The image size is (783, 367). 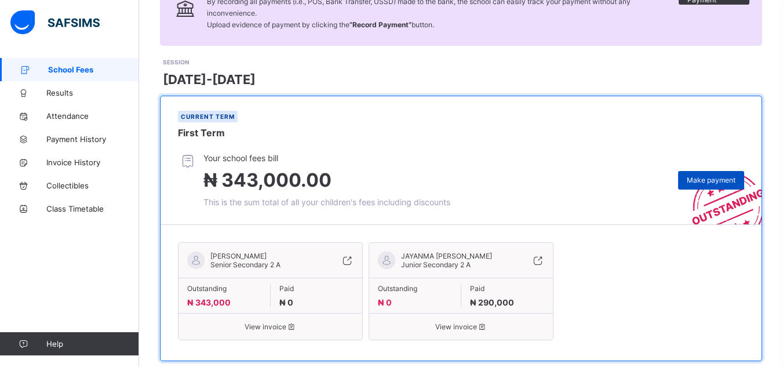 I want to click on span: Class Timetable, so click(x=93, y=209).